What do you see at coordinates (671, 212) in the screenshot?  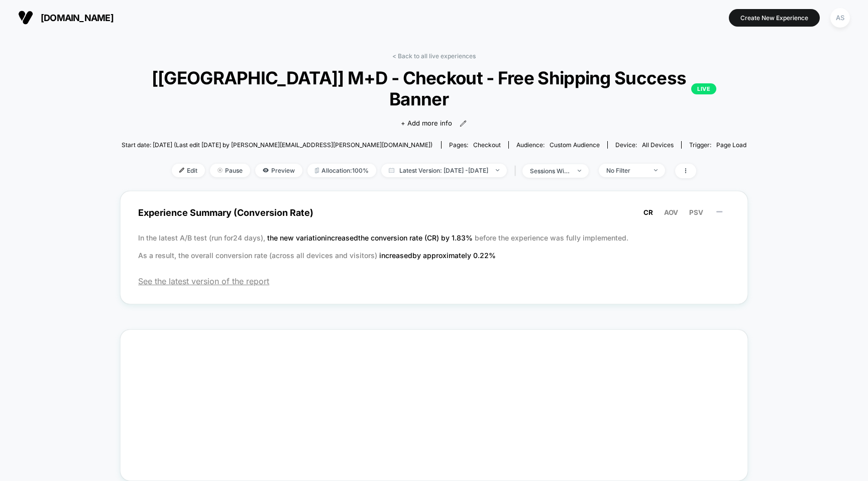 I see `span: AOV` at bounding box center [671, 212].